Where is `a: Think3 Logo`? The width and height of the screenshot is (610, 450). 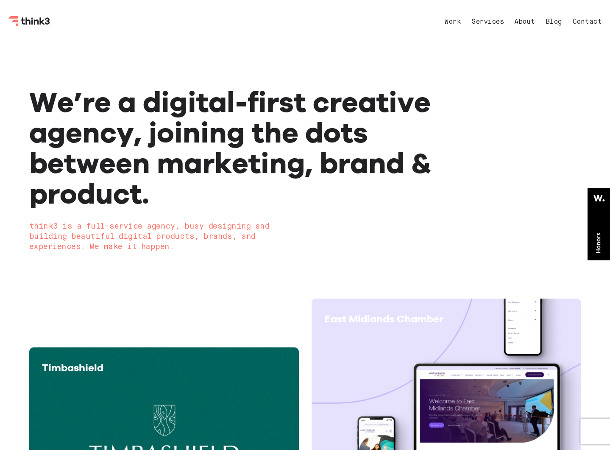
a: Think3 Logo is located at coordinates (30, 23).